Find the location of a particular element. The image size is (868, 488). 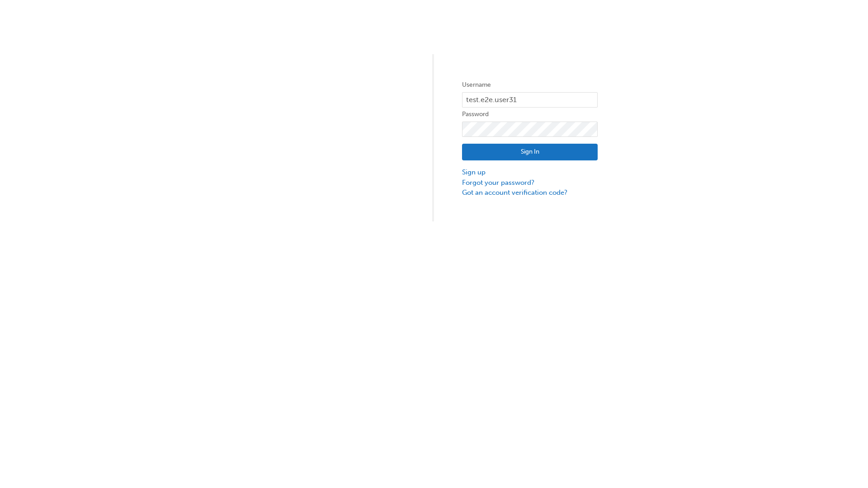

a: Forgot your password? is located at coordinates (530, 182).